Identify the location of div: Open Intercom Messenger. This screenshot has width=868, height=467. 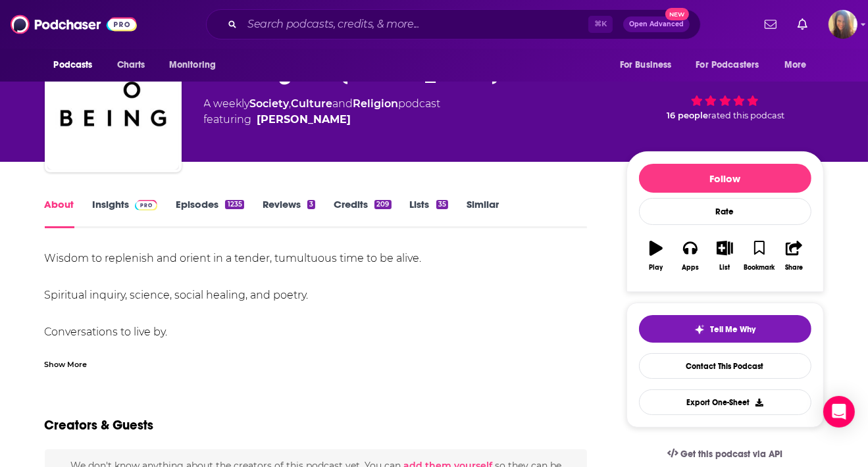
(839, 411).